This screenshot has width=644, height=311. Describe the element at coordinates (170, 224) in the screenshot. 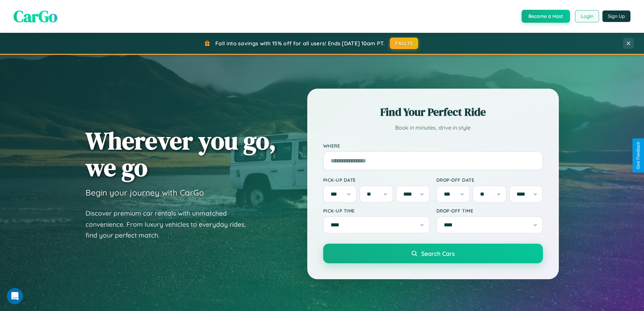

I see `p: Discover premium car rentals with unmatched convenience. From luxury vehicles to everyday rides, ...` at that location.